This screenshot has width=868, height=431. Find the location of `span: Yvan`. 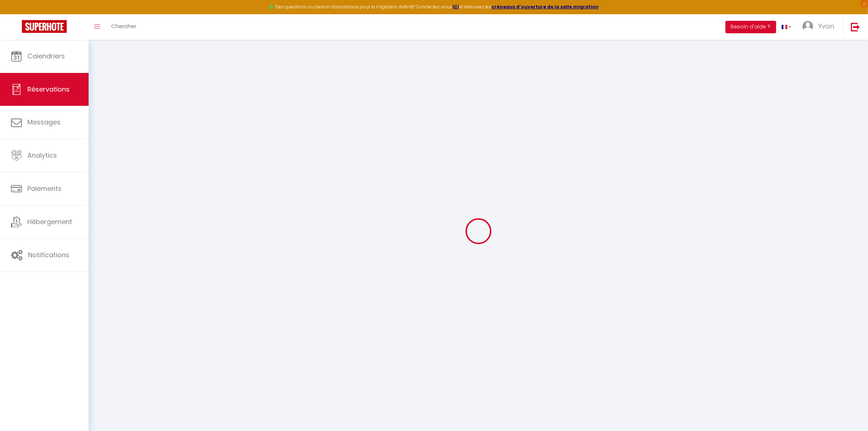

span: Yvan is located at coordinates (826, 26).